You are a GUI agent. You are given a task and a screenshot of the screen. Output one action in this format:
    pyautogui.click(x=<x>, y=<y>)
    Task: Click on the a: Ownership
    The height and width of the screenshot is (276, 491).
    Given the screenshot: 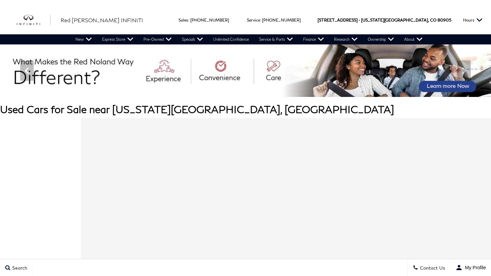 What is the action you would take?
    pyautogui.click(x=381, y=39)
    